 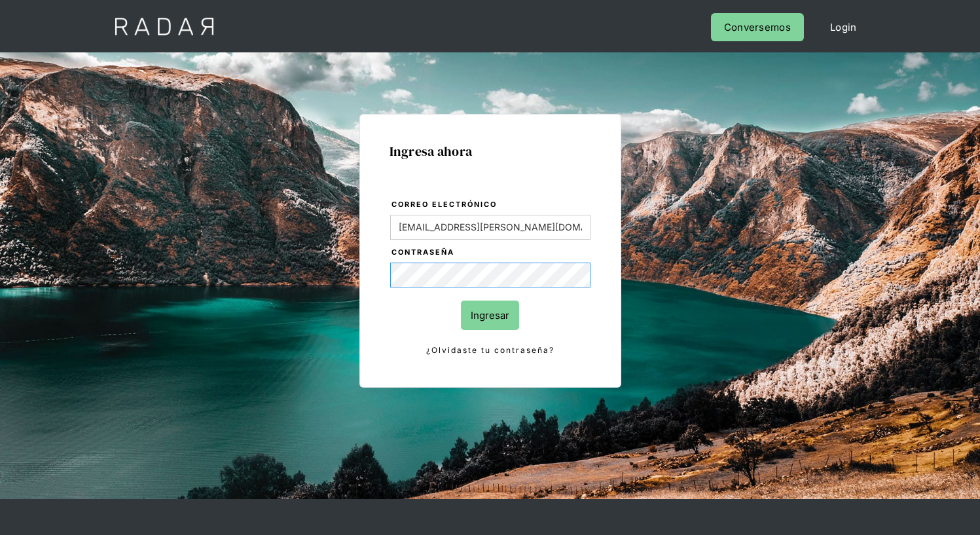 What do you see at coordinates (490, 151) in the screenshot?
I see `h1: Ingresa ahora` at bounding box center [490, 151].